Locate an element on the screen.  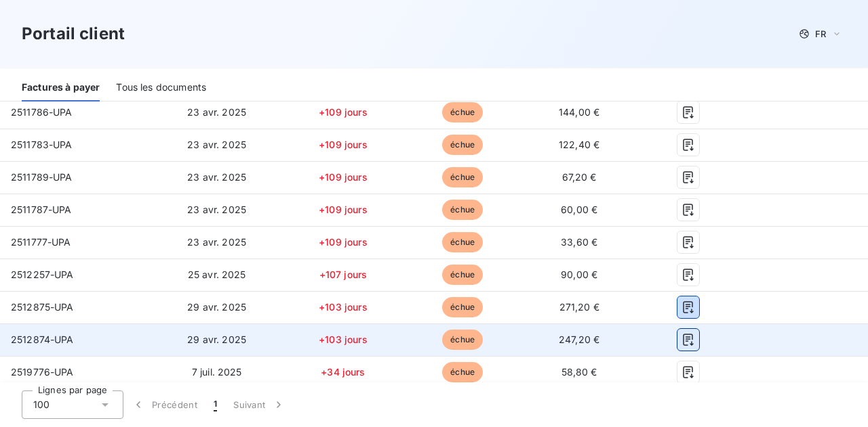
span: 25 avr. 2025 is located at coordinates (217, 274).